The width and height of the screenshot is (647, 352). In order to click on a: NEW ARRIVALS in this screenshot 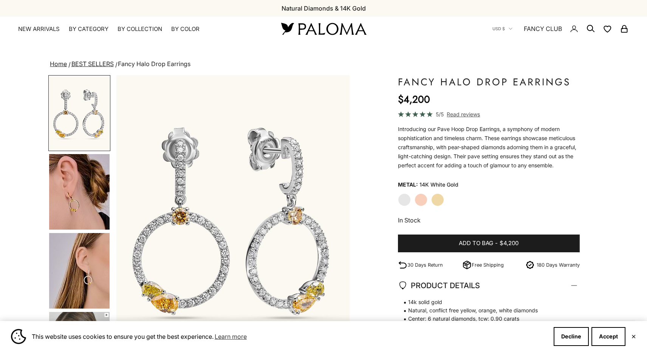, I will do `click(39, 29)`.